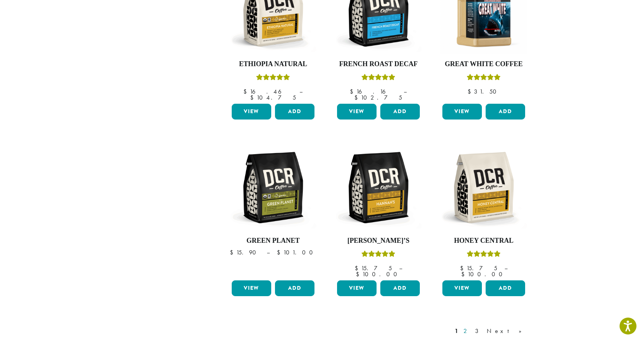  What do you see at coordinates (273, 64) in the screenshot?
I see `h4: Ethiopia Natural` at bounding box center [273, 64].